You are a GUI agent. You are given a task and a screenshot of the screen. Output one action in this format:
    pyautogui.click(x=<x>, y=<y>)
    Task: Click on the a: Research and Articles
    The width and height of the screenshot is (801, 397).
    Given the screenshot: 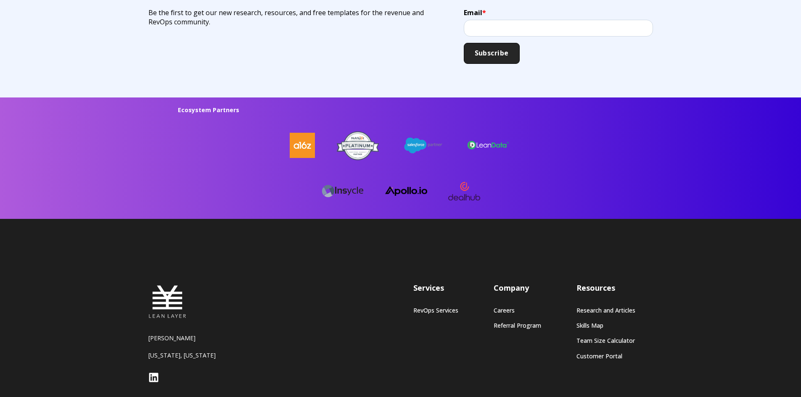 What is the action you would take?
    pyautogui.click(x=606, y=310)
    